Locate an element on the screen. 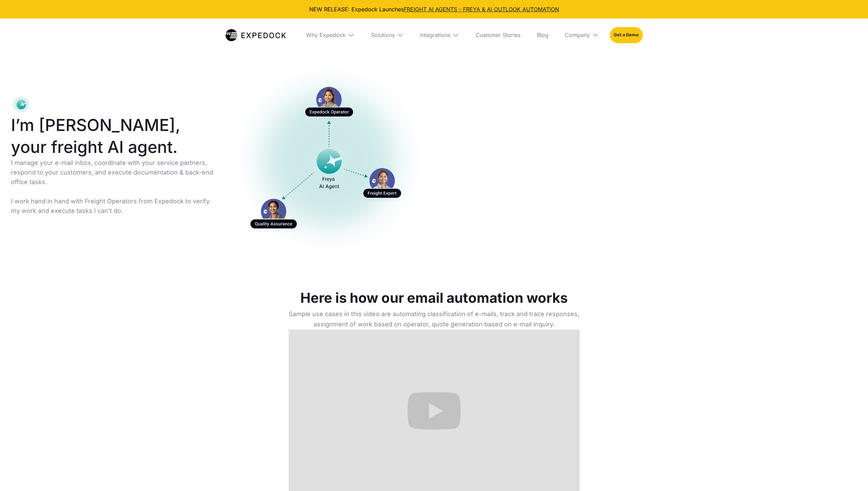 Image resolution: width=868 pixels, height=491 pixels. a: Get a Demo is located at coordinates (626, 35).